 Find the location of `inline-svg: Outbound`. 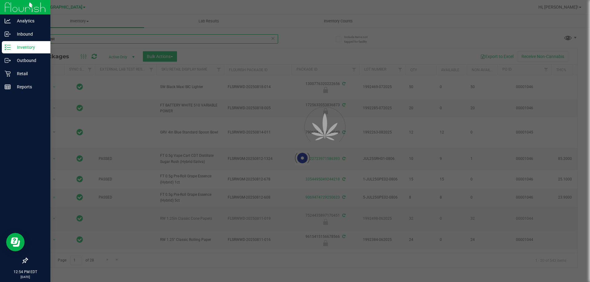

inline-svg: Outbound is located at coordinates (8, 61).